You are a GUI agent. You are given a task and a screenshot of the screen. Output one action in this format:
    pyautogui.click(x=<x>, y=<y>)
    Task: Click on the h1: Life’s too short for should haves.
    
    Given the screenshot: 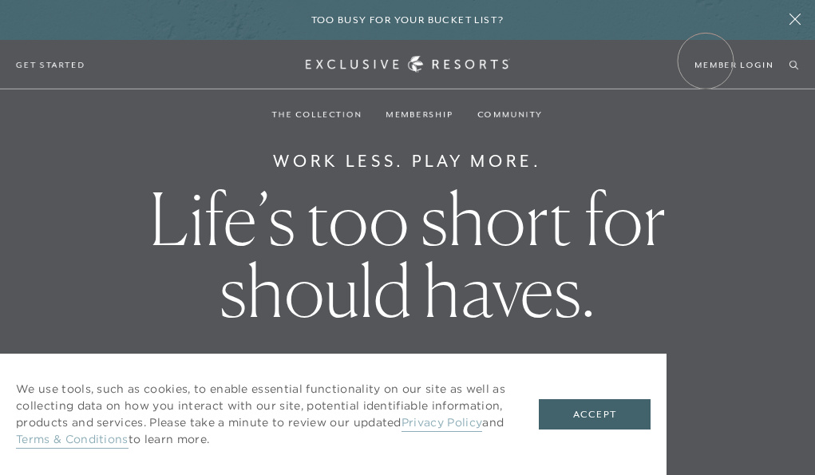 What is the action you would take?
    pyautogui.click(x=407, y=255)
    